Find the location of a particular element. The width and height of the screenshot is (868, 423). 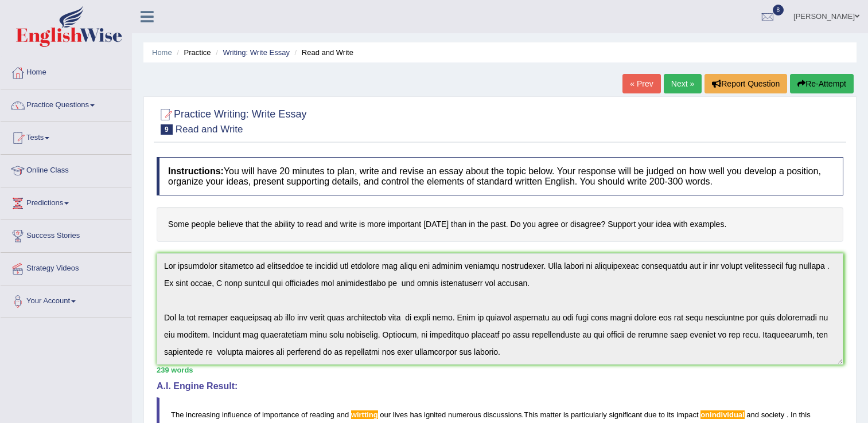

h4: A.I. Engine Result: is located at coordinates (500, 387).